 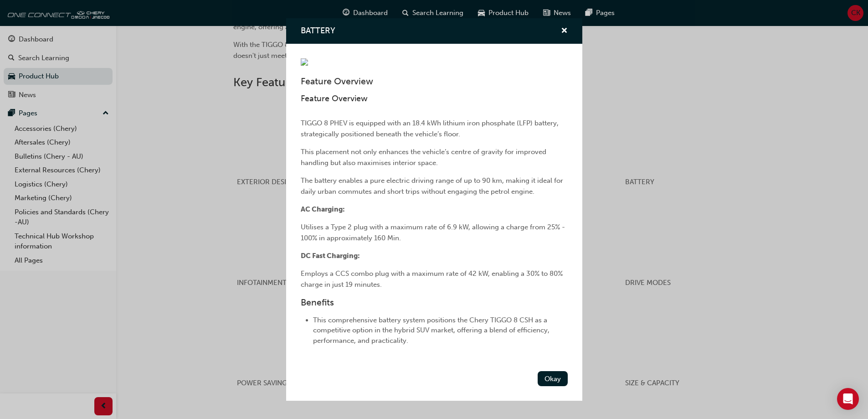 I want to click on span: AC Charging:, so click(x=323, y=210).